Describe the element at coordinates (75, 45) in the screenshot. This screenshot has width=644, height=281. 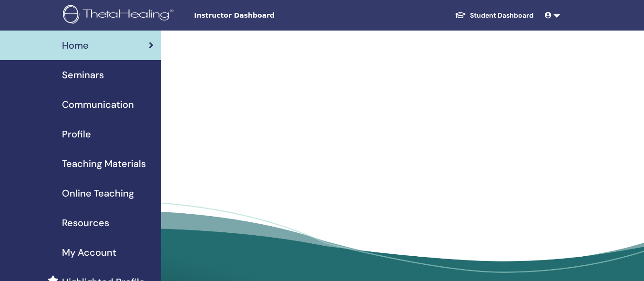
I see `span: Home` at that location.